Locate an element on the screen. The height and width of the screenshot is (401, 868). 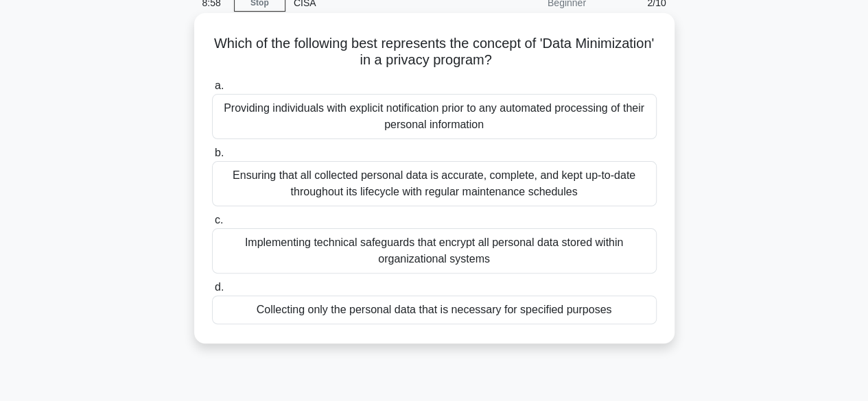
span: c. is located at coordinates (219, 220).